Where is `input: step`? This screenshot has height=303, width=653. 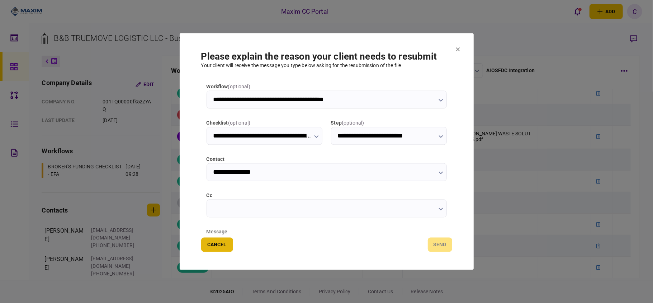 input: step is located at coordinates (389, 136).